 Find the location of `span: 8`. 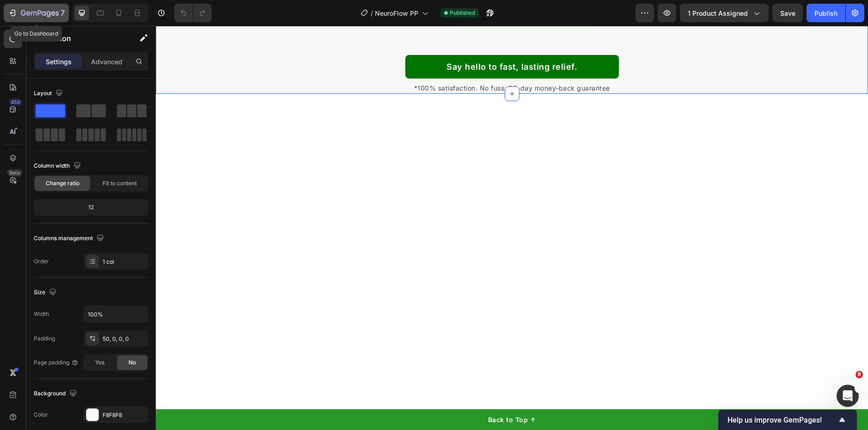

span: 8 is located at coordinates (859, 374).